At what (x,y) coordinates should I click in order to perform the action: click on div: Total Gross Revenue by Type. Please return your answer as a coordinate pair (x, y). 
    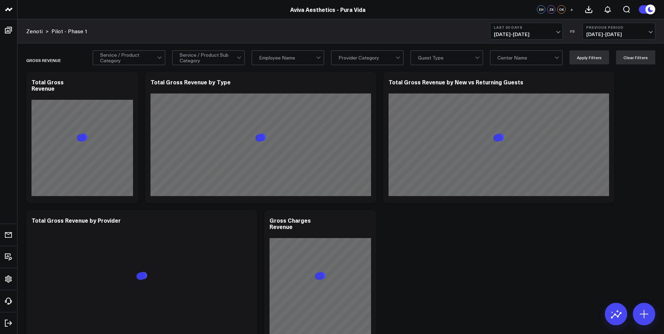
    Looking at the image, I should click on (190, 82).